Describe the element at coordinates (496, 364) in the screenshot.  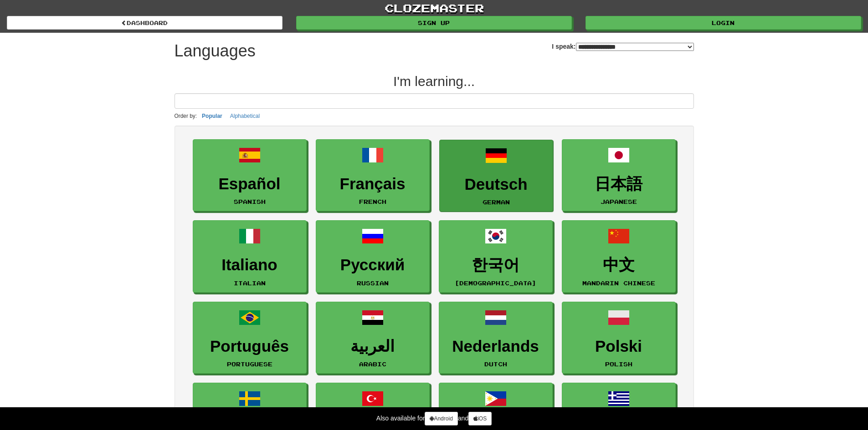
I see `small: Dutch` at that location.